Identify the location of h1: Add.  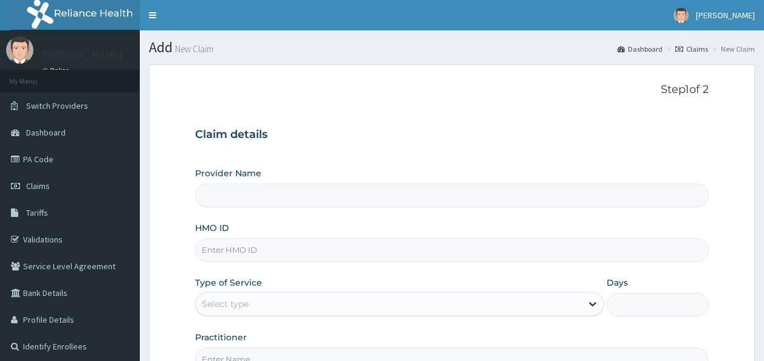
(452, 47).